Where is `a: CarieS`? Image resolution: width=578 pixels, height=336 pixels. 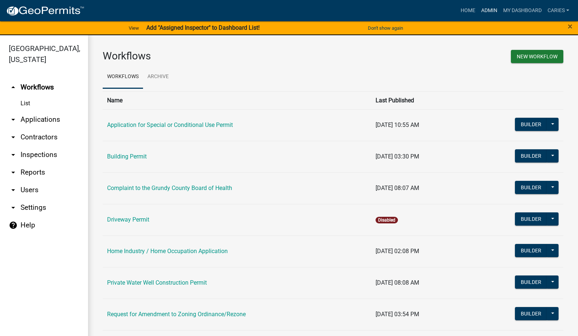
a: CarieS is located at coordinates (558, 11).